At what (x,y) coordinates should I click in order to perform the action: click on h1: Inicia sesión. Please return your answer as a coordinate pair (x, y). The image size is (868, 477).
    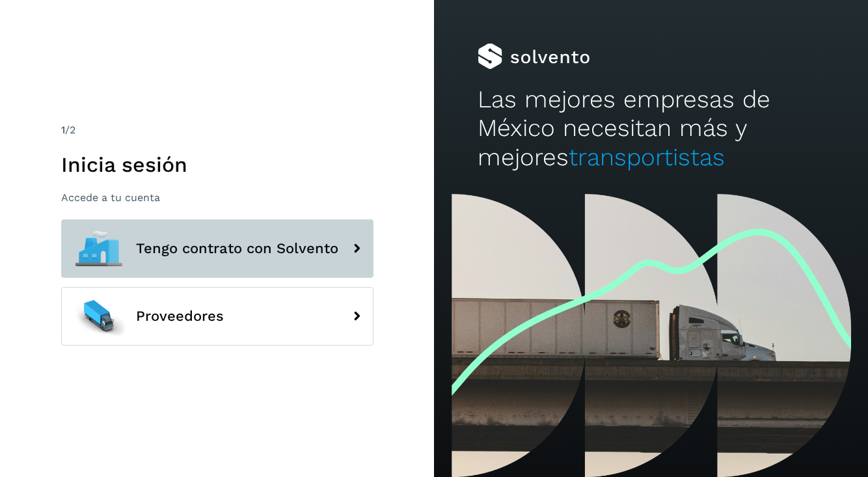
    Looking at the image, I should click on (218, 164).